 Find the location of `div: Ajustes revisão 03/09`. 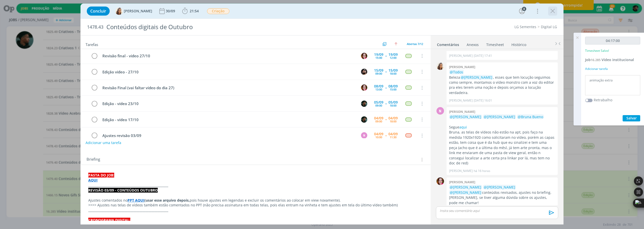

div: Ajustes revisão 03/09 is located at coordinates (228, 135).